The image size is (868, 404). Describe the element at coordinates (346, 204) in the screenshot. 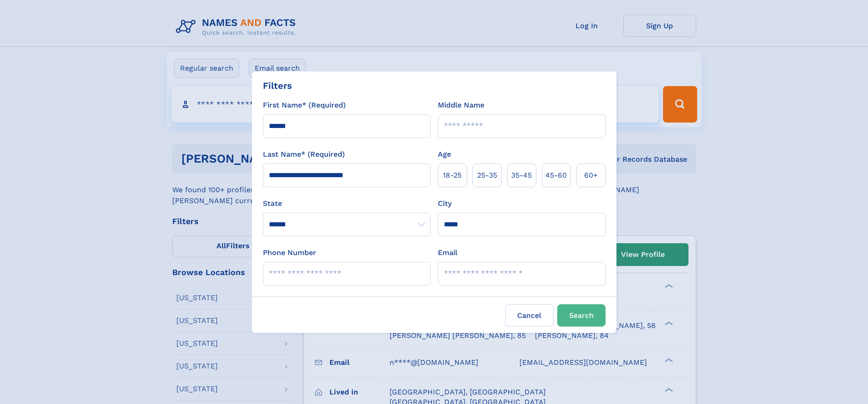

I see `label: State` at that location.